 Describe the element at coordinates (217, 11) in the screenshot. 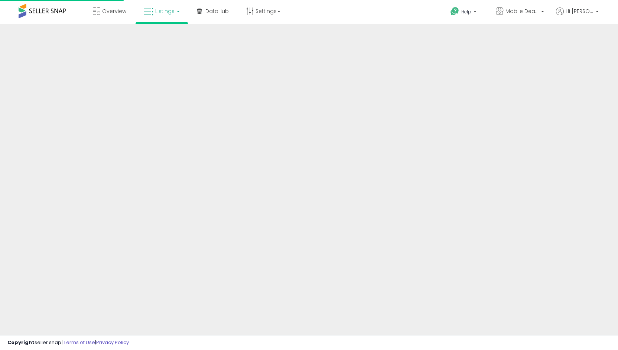

I see `span: DataHub` at that location.